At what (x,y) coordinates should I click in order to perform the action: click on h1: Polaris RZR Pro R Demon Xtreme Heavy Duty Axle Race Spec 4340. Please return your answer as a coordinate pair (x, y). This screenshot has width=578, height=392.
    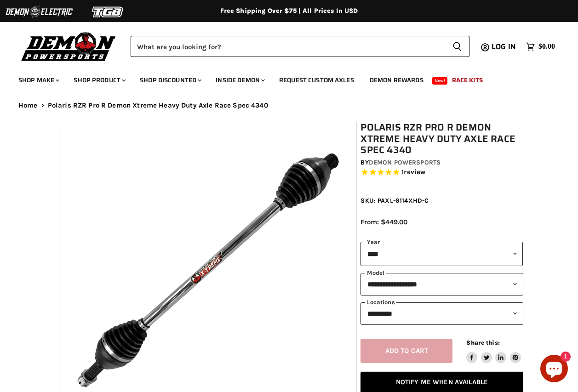
    Looking at the image, I should click on (441, 139).